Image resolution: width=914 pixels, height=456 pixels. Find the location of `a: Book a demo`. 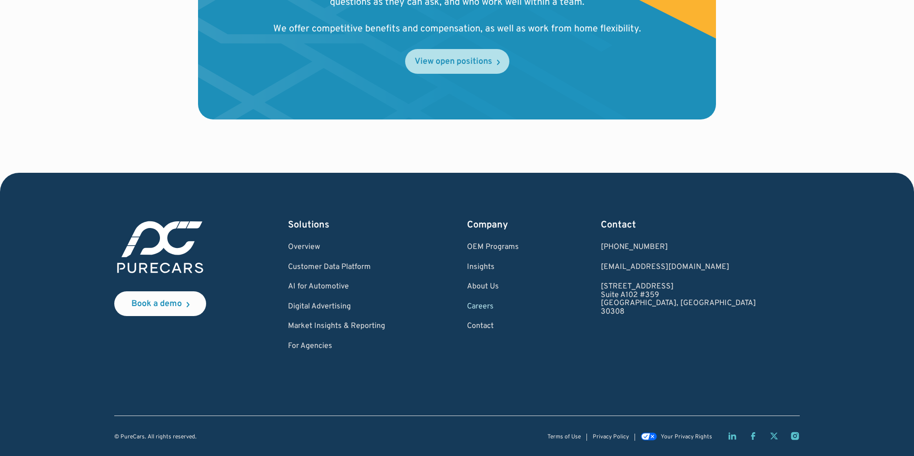

a: Book a demo is located at coordinates (160, 304).